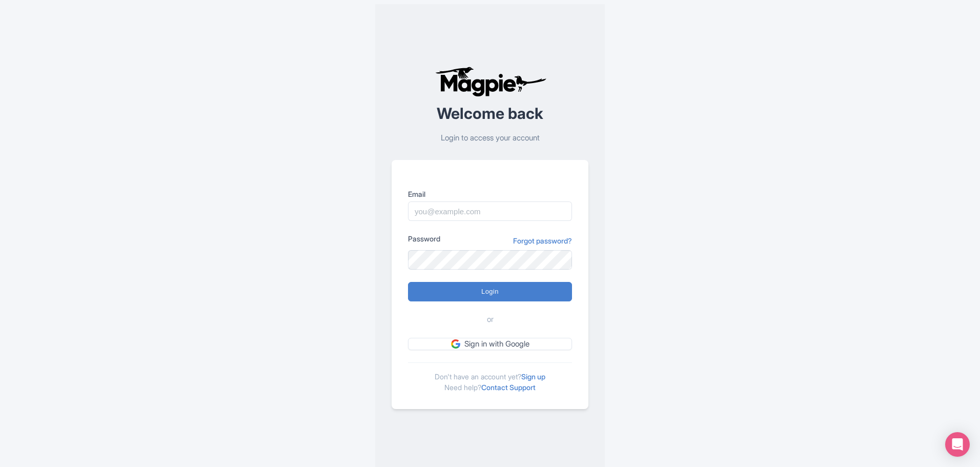  Describe the element at coordinates (456, 344) in the screenshot. I see `img: google.svg` at that location.